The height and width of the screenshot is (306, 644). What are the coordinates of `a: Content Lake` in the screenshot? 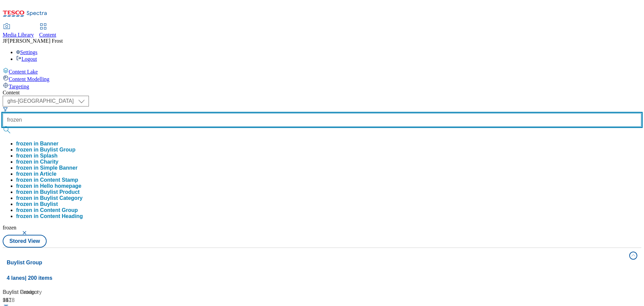 It's located at (322, 71).